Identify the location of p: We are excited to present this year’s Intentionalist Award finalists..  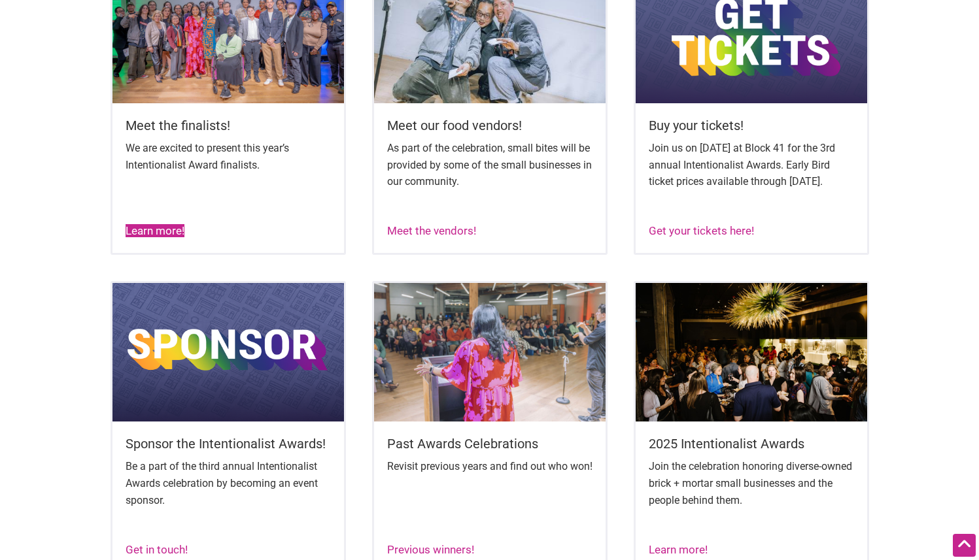
(228, 156).